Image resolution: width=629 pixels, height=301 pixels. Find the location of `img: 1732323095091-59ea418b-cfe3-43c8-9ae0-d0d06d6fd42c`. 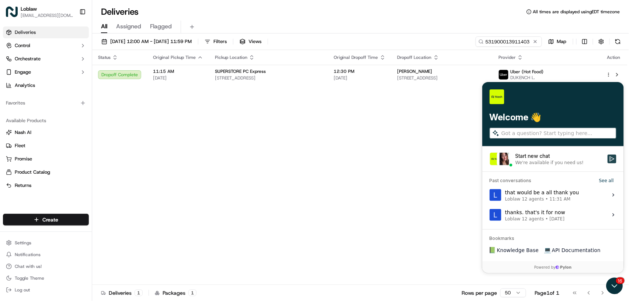

img: 1732323095091-59ea418b-cfe3-43c8-9ae0-d0d06d6fd42c is located at coordinates (22, 77).